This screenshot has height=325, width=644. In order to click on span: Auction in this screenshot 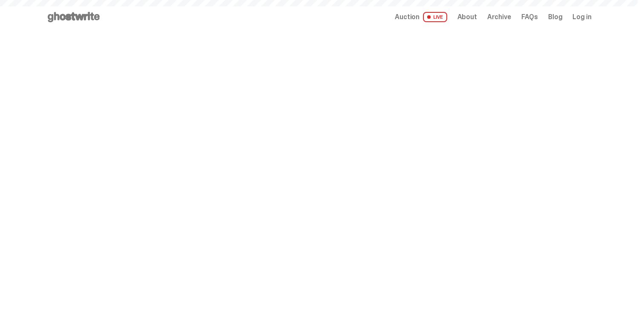, I will do `click(408, 17)`.